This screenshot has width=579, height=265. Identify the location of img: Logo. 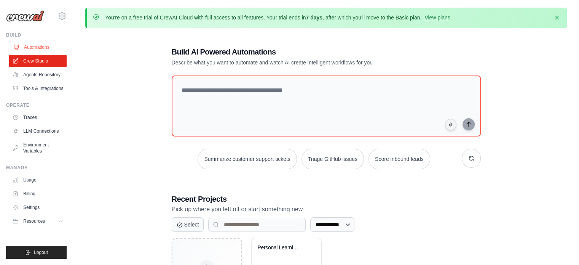
(25, 16).